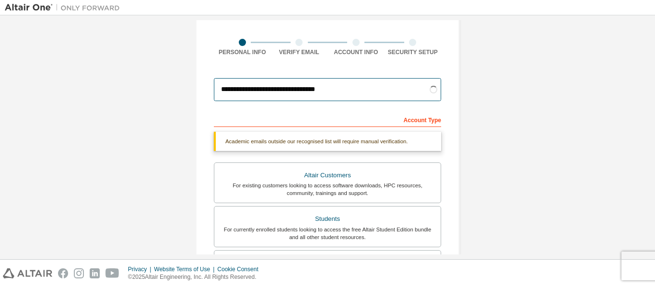 This screenshot has height=287, width=655. What do you see at coordinates (186, 269) in the screenshot?
I see `div: Website Terms of Use` at bounding box center [186, 269].